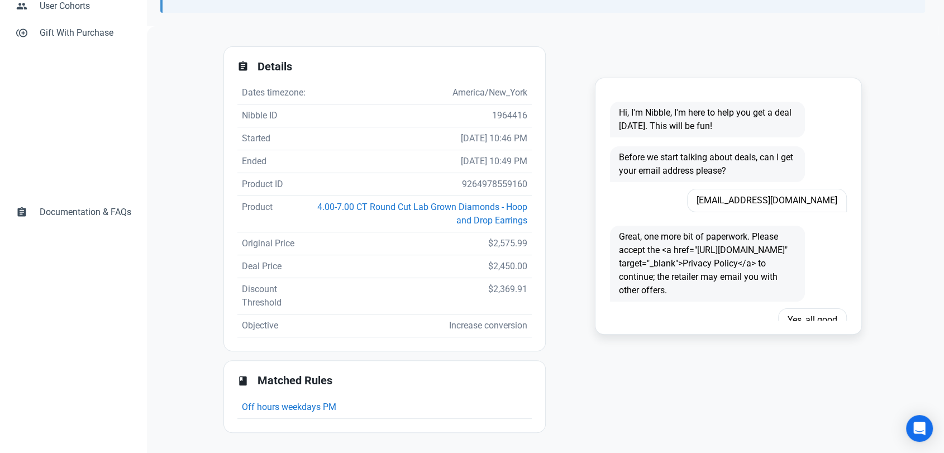  Describe the element at coordinates (508, 289) in the screenshot. I see `span: $2,369.91` at that location.